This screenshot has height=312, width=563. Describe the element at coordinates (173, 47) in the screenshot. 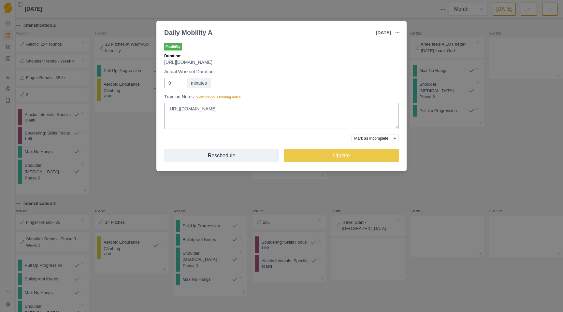

I see `p: Flexibility` at that location.